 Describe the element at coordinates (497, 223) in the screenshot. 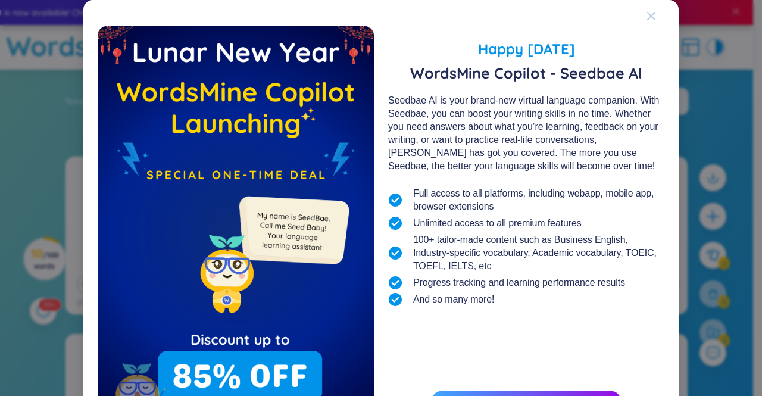

I see `span: Unlimited access to all premium features` at that location.